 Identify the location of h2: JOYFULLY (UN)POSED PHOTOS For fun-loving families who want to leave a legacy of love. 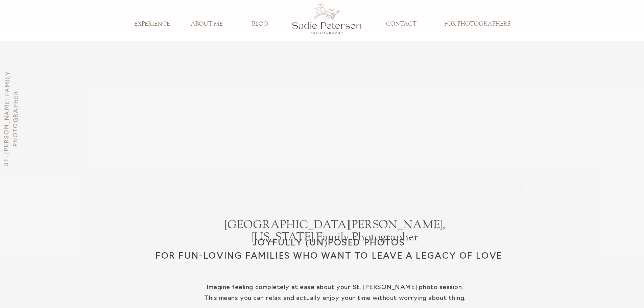
(329, 255).